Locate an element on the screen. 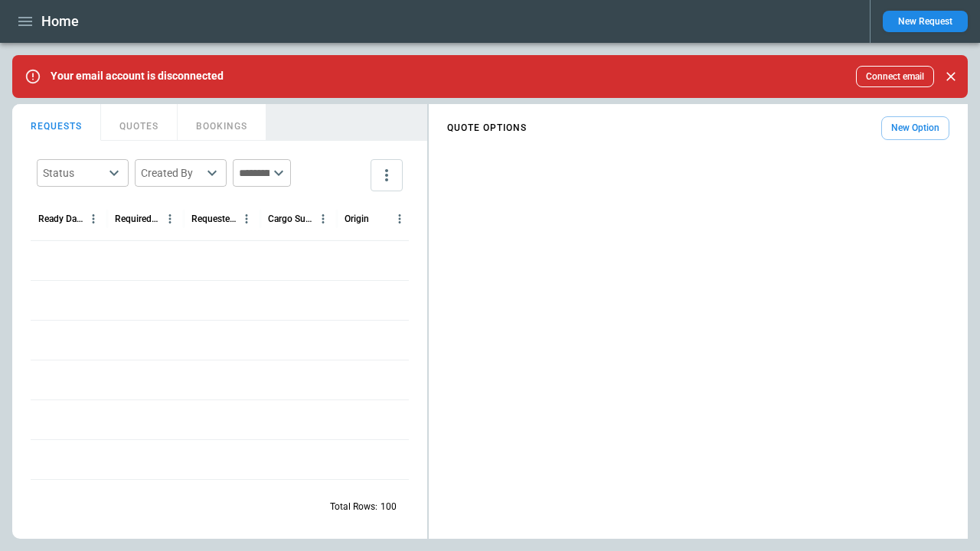  div: Cargo Summary is located at coordinates (290, 219).